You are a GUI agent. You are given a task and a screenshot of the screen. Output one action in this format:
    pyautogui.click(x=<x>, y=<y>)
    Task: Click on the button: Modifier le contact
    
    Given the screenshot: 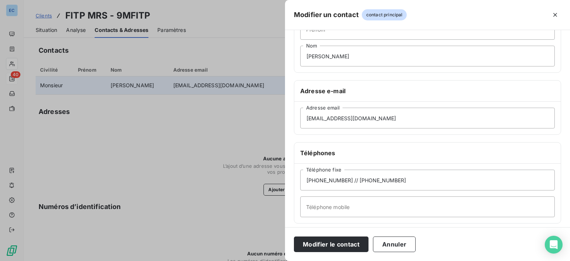 What is the action you would take?
    pyautogui.click(x=331, y=244)
    